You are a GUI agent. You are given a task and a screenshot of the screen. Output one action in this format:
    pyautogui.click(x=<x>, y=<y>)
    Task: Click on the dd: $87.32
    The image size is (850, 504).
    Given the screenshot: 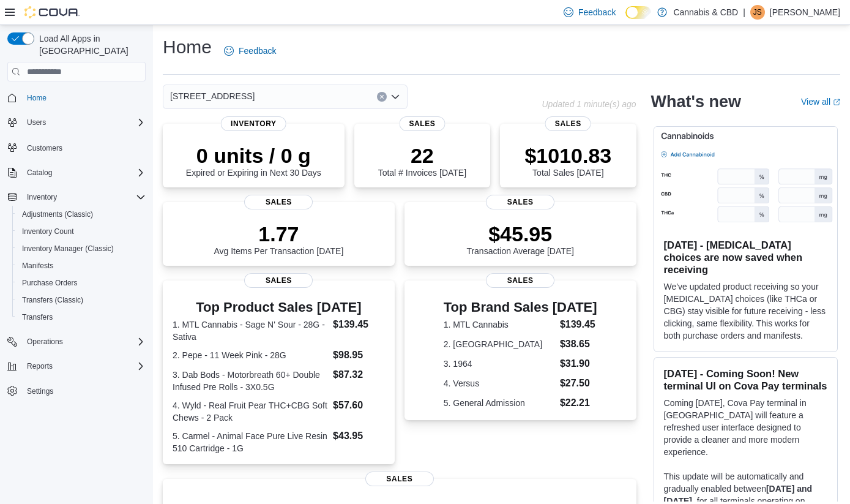 What is the action you would take?
    pyautogui.click(x=359, y=375)
    